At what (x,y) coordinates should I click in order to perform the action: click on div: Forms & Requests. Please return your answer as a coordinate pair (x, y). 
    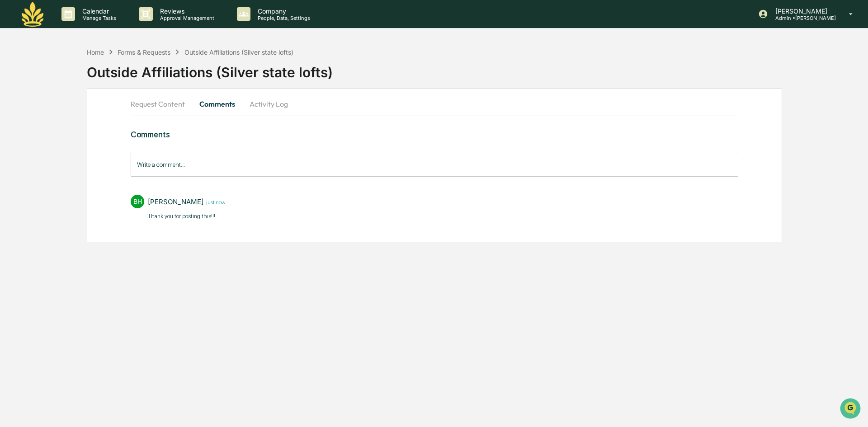
    Looking at the image, I should click on (143, 52).